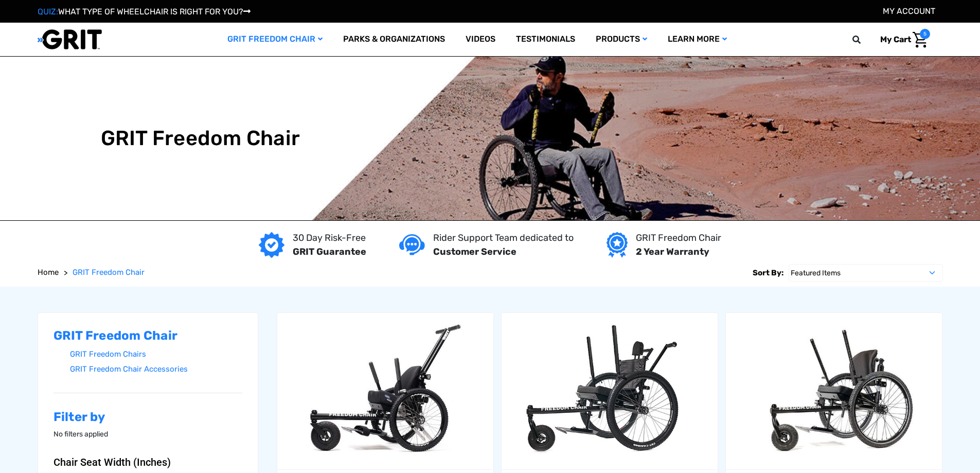 This screenshot has height=473, width=980. What do you see at coordinates (920, 40) in the screenshot?
I see `img: Cart` at bounding box center [920, 40].